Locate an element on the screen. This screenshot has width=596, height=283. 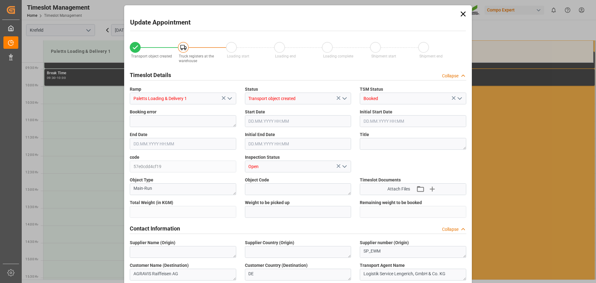
span: Inspection Status is located at coordinates (262, 157).